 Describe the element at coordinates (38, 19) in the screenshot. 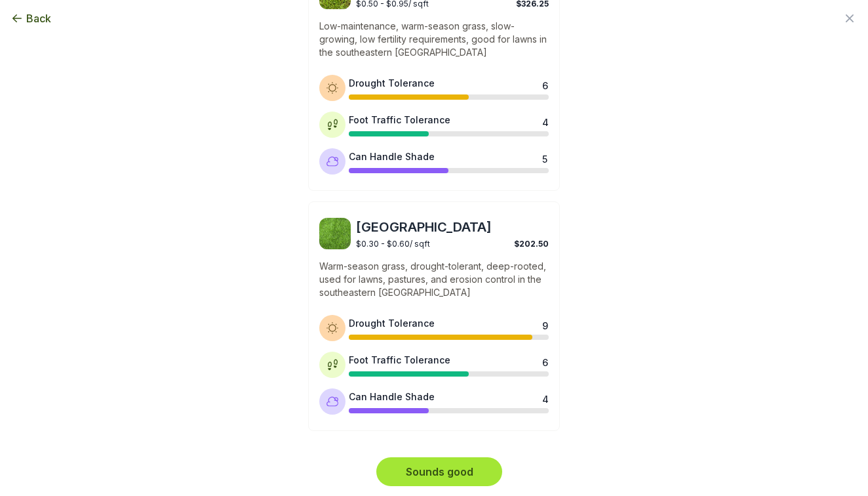

I see `span: Back` at that location.